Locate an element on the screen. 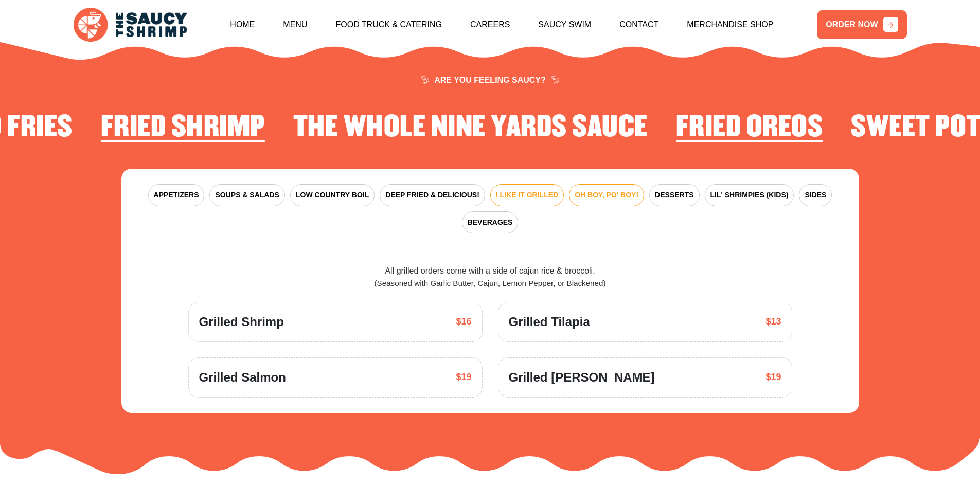 This screenshot has height=486, width=980. span: SOUPS & SALADS is located at coordinates (247, 195).